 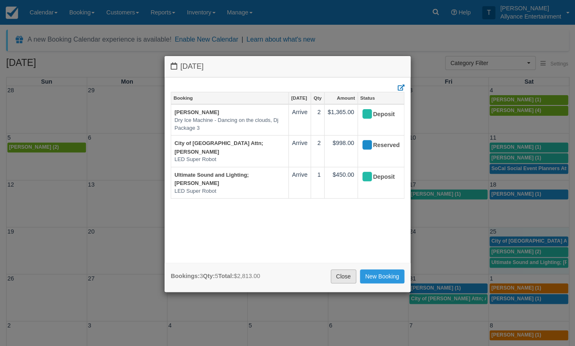 What do you see at coordinates (209, 276) in the screenshot?
I see `strong: Qty:` at bounding box center [209, 276].